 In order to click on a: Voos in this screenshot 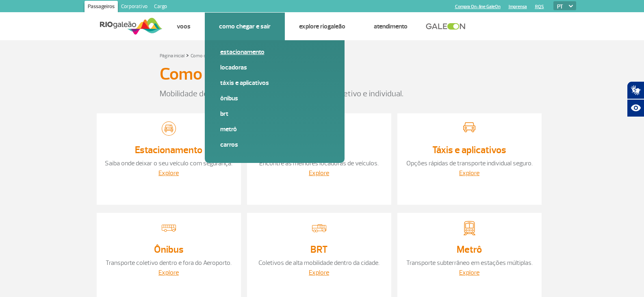, I will do `click(184, 26)`.